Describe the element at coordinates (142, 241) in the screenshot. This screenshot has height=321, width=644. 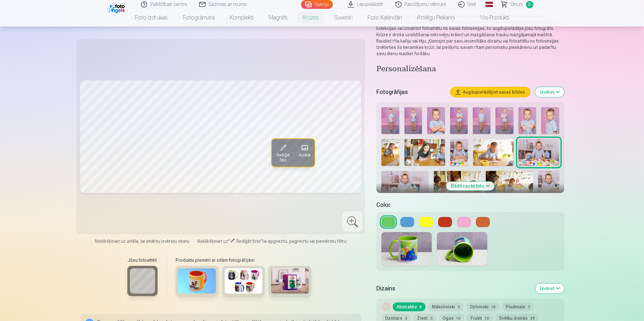
I see `span: Noklikšķiniet uz attēla, lai atvērtu izvērstu skatu` at that location.